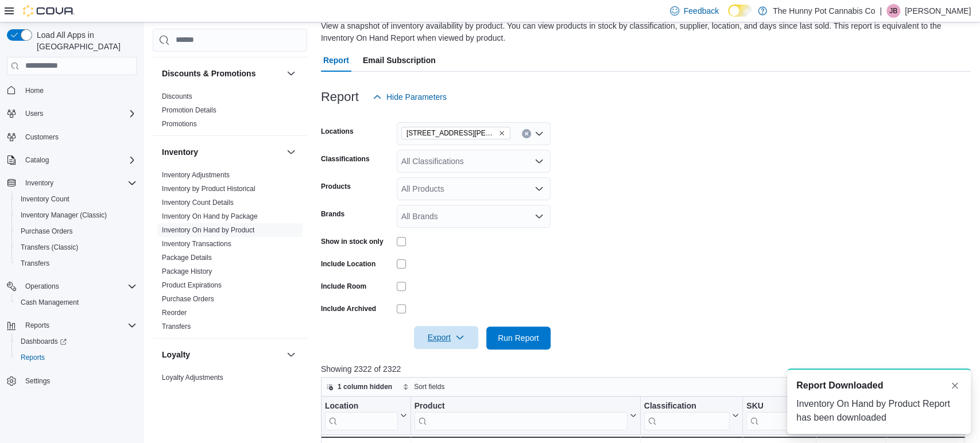 Image resolution: width=980 pixels, height=443 pixels. What do you see at coordinates (222, 355) in the screenshot?
I see `button: Loyalty` at bounding box center [222, 355].